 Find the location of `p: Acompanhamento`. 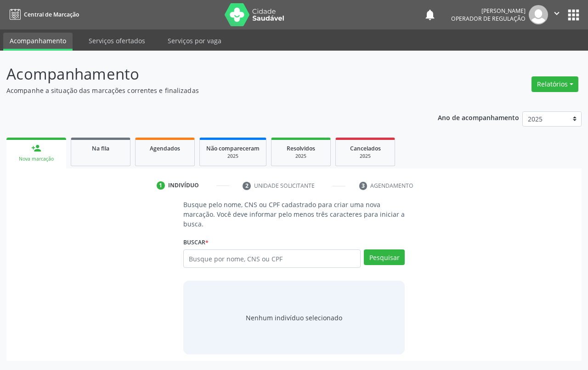

p: Acompanhamento is located at coordinates (208, 74).